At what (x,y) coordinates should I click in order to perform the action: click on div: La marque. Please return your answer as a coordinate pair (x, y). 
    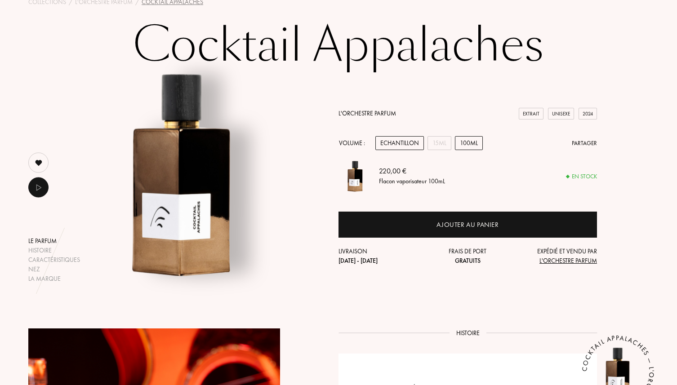
    Looking at the image, I should click on (54, 279).